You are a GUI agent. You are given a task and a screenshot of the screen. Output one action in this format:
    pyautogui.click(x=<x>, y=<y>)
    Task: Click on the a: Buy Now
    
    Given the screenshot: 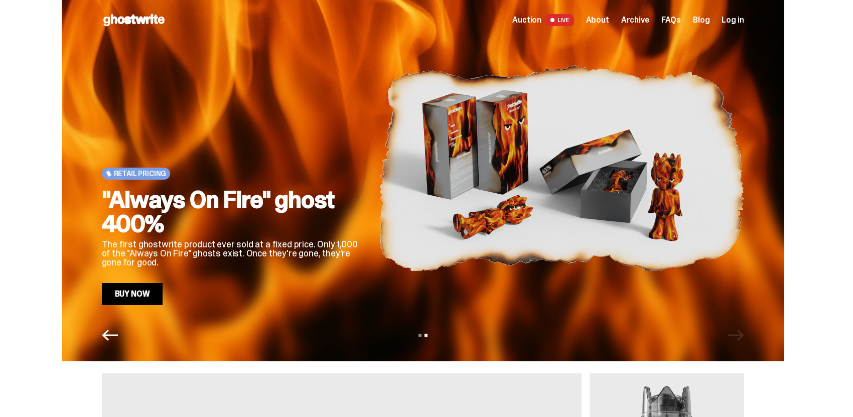 What is the action you would take?
    pyautogui.click(x=132, y=294)
    